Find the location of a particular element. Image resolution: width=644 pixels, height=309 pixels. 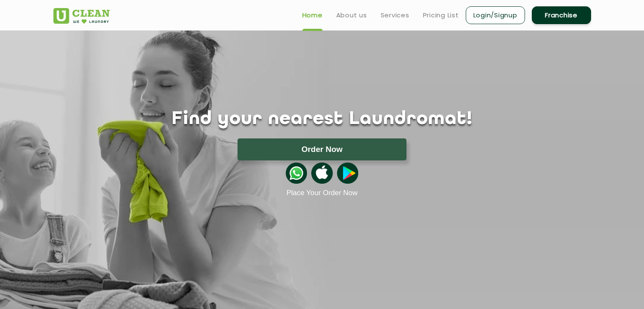

a: Login/Signup is located at coordinates (495, 15).